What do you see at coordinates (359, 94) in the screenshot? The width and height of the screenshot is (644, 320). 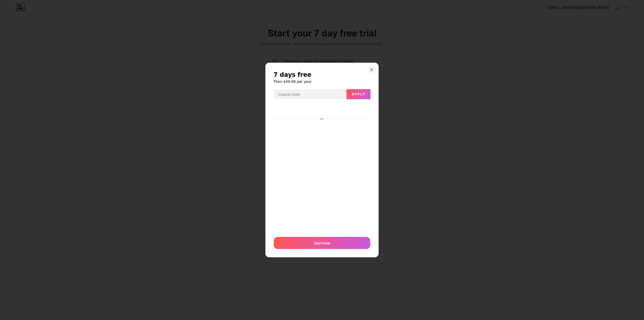 I see `span: Apply` at bounding box center [359, 94].